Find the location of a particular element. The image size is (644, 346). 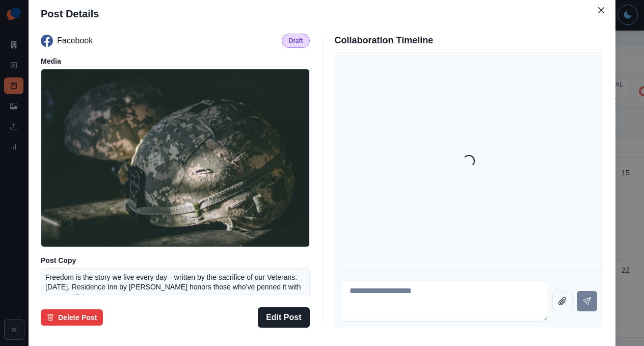

button: Edit Post is located at coordinates (283, 318).